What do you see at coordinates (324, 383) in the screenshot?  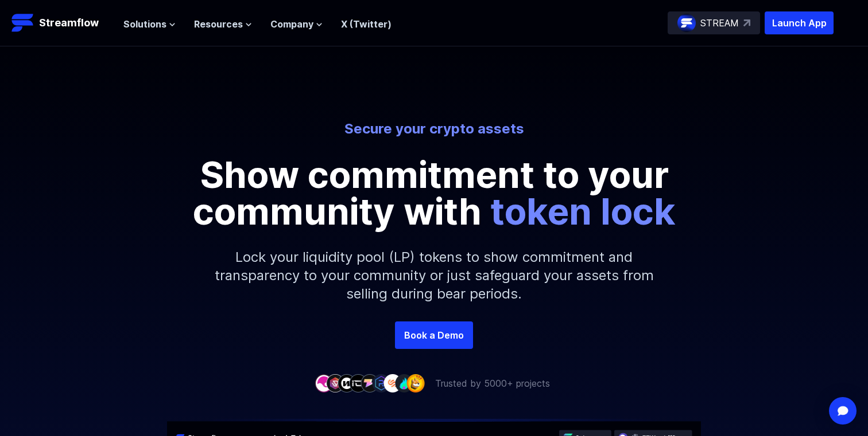 I see `img: company-1` at bounding box center [324, 383].